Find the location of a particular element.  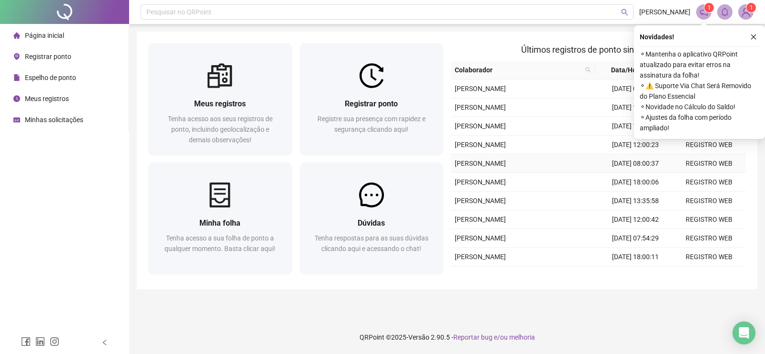

span: Minhas solicitações is located at coordinates (54, 120).